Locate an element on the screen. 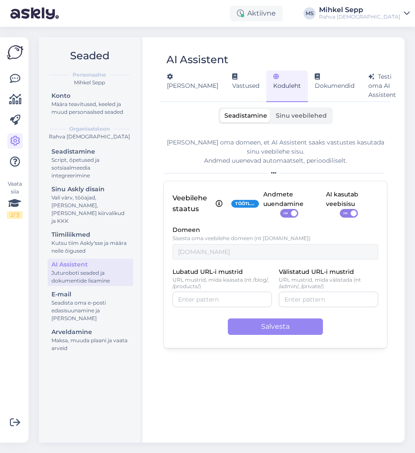 The image size is (415, 453). div: Määra teavitused, keeled ja muud personaalsed seaded is located at coordinates (90, 108).